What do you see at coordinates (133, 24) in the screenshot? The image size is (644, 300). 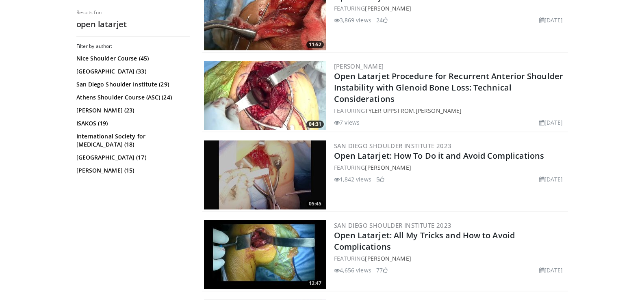 I see `h2: open latarjet` at bounding box center [133, 24].